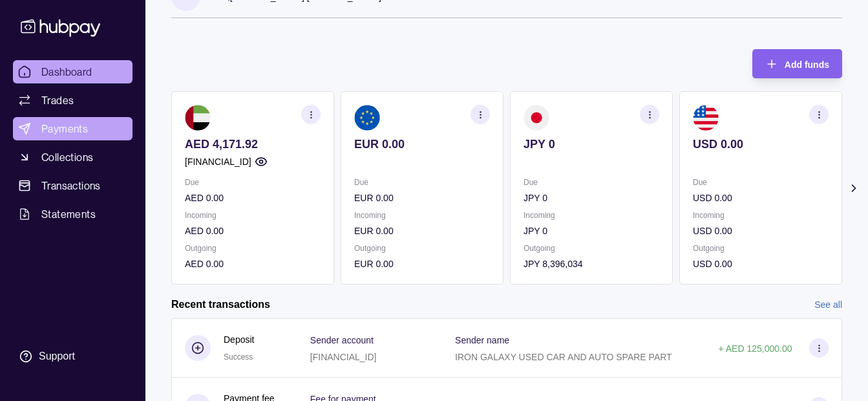 The height and width of the screenshot is (401, 868). What do you see at coordinates (706, 117) in the screenshot?
I see `img: us` at bounding box center [706, 117].